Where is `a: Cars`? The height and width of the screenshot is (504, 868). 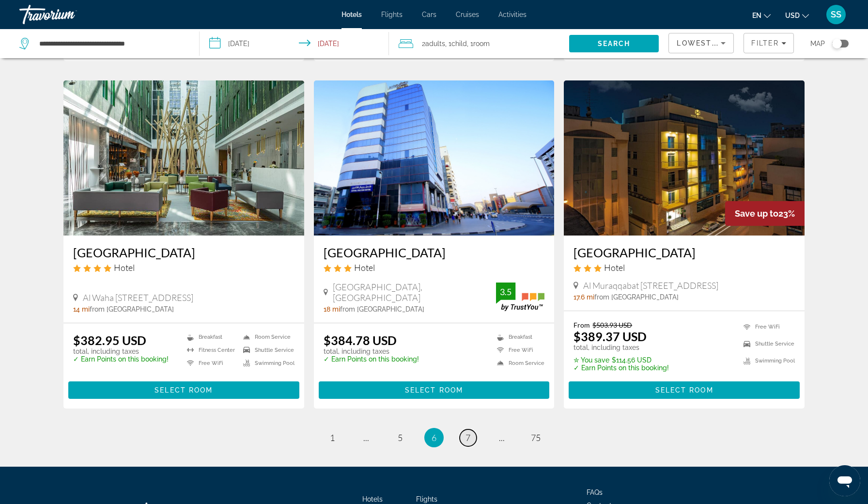 a: Cars is located at coordinates (429, 15).